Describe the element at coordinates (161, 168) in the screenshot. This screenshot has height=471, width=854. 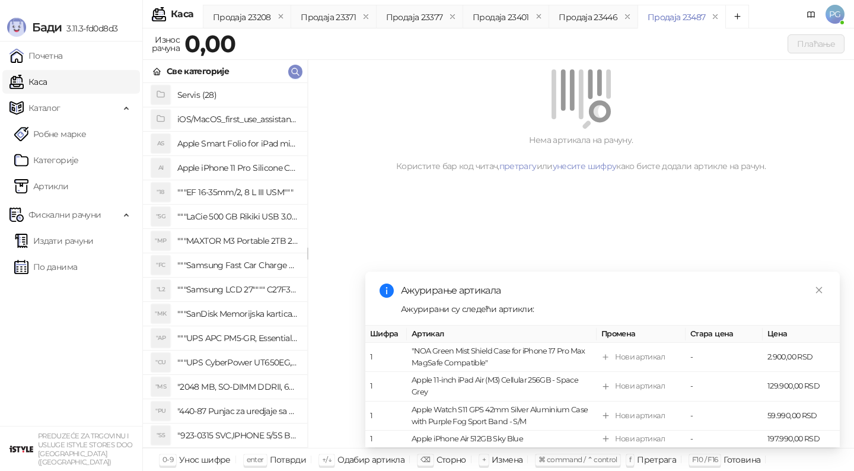
I see `div: AI` at that location.